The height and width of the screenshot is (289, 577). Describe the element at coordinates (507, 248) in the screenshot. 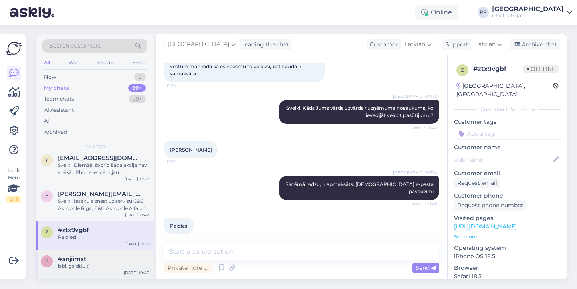

I see `p: Operating system` at that location.